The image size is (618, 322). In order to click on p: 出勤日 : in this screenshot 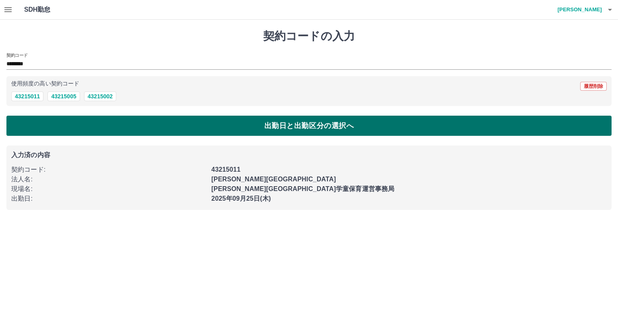, I will do `click(109, 198)`.